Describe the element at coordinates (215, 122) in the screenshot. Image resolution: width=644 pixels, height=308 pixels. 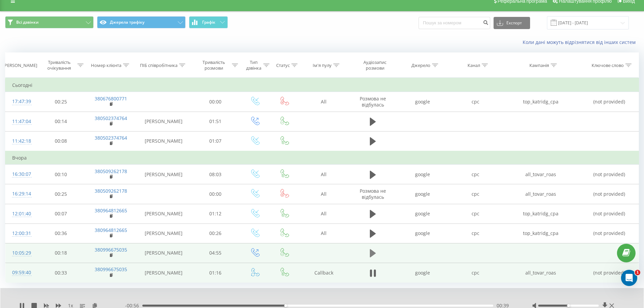
I see `td: 01:51` at that location.